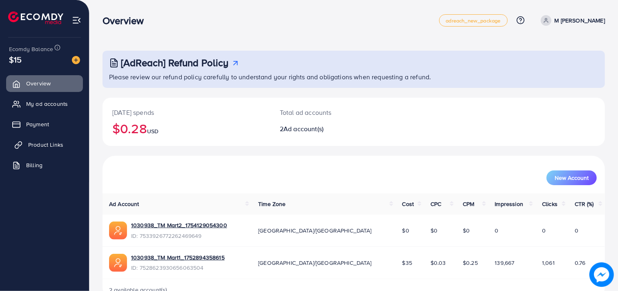  I want to click on h3: Overview, so click(126, 20).